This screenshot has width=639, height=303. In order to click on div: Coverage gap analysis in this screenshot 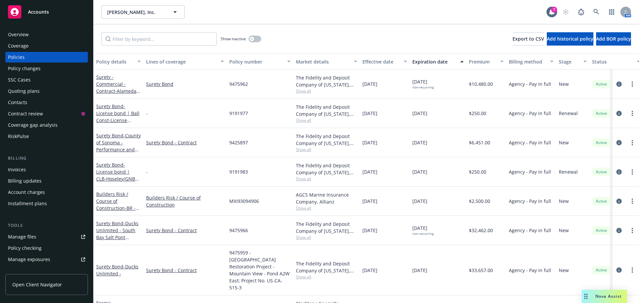, I will do `click(33, 125)`.